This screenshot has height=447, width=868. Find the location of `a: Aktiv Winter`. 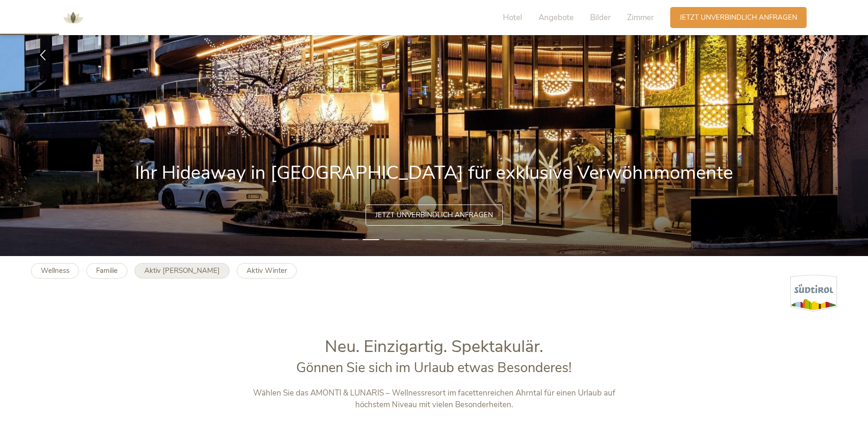

a: Aktiv Winter is located at coordinates (267, 271).